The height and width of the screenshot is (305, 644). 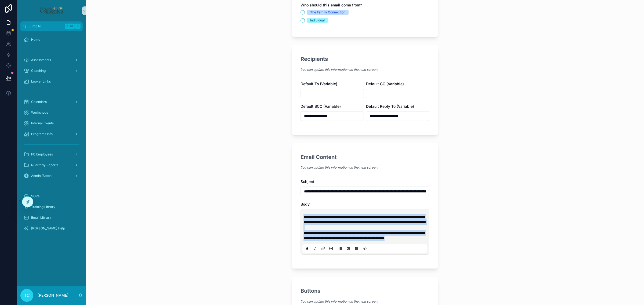 What do you see at coordinates (35, 40) in the screenshot?
I see `span: Home` at bounding box center [35, 40].